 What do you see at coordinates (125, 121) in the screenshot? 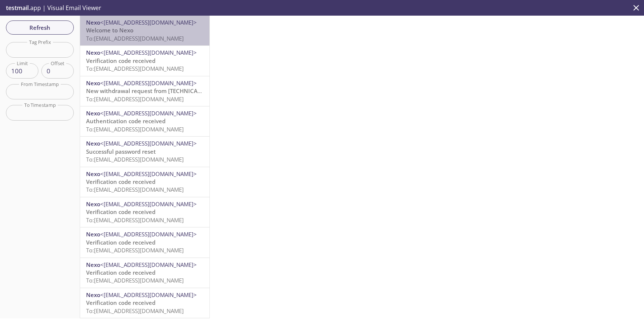
I see `span: Authentication code received` at bounding box center [125, 121].